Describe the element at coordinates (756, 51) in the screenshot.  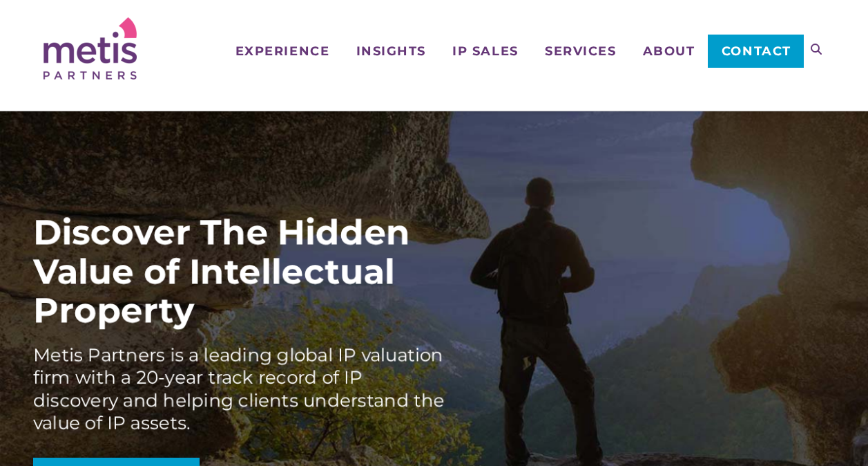
I see `span: Contact` at that location.